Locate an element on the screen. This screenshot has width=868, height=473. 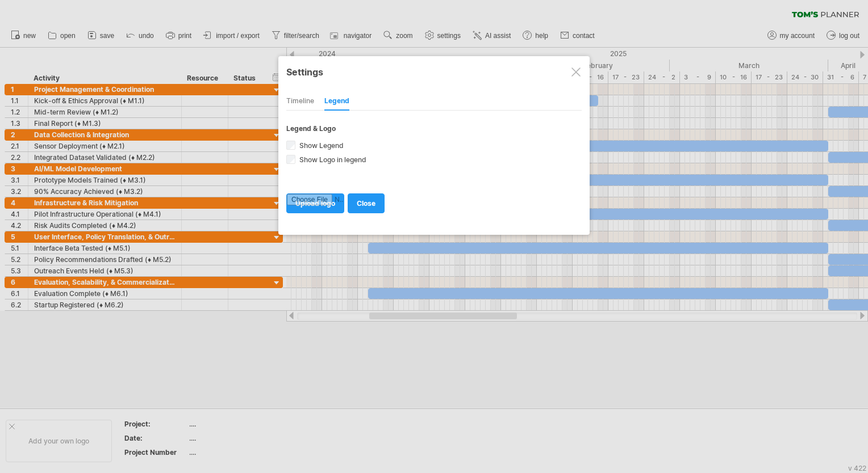
div: Timeline is located at coordinates (300, 102).